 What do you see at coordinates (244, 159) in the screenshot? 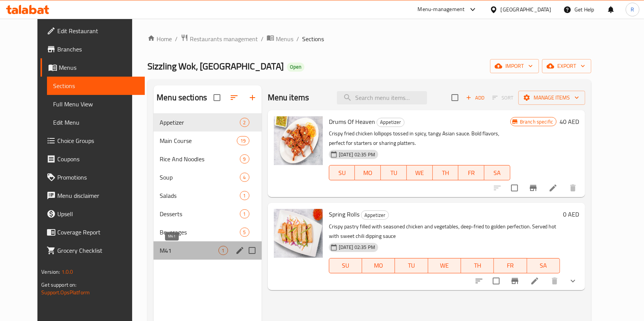
I see `span: 9` at bounding box center [244, 159].